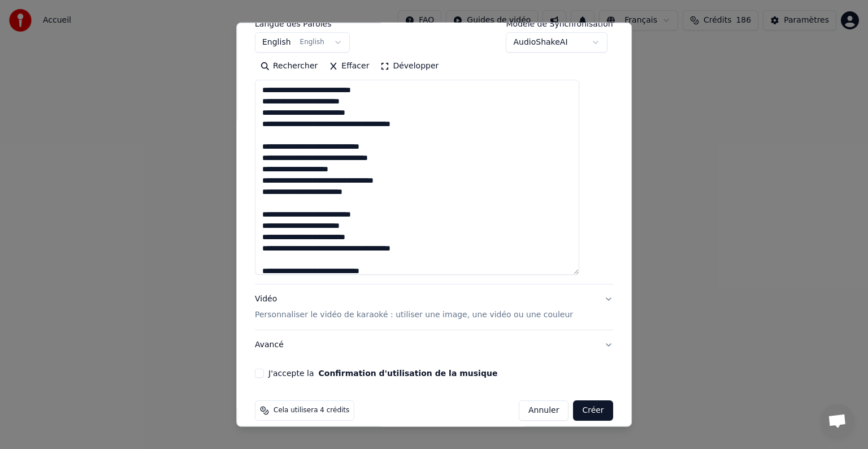 Image resolution: width=868 pixels, height=449 pixels. I want to click on label: Modèle de Synchronisation, so click(560, 24).